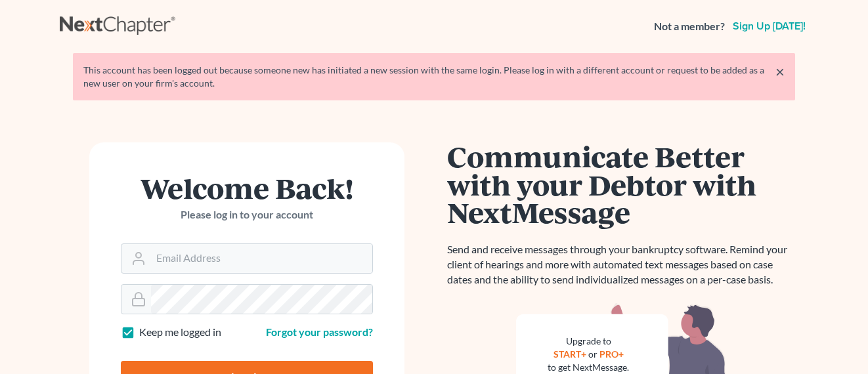 This screenshot has height=374, width=868. What do you see at coordinates (569, 354) in the screenshot?
I see `a: START+` at bounding box center [569, 354].